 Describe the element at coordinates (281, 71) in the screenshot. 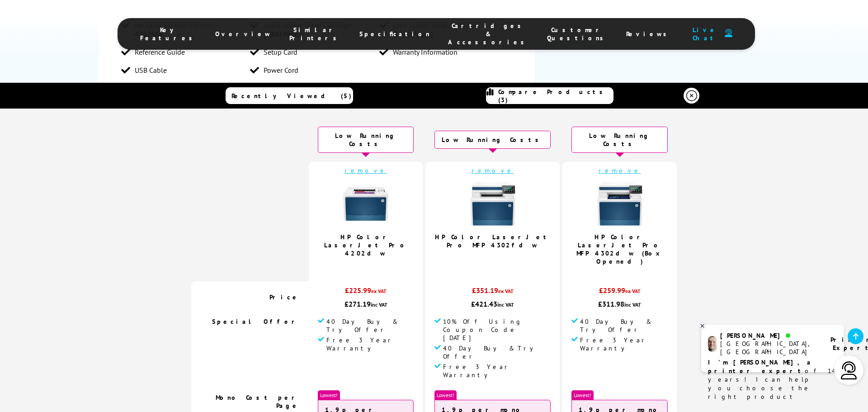

I see `span: Power Cord` at that location.